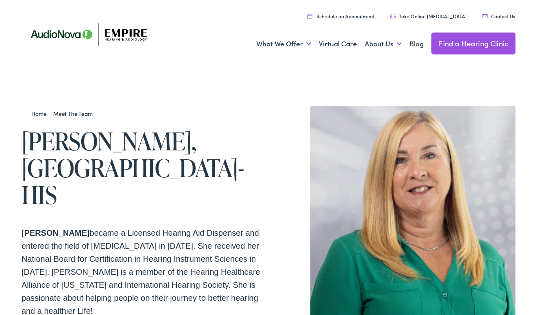 The image size is (537, 315). I want to click on a: Contact Us, so click(498, 16).